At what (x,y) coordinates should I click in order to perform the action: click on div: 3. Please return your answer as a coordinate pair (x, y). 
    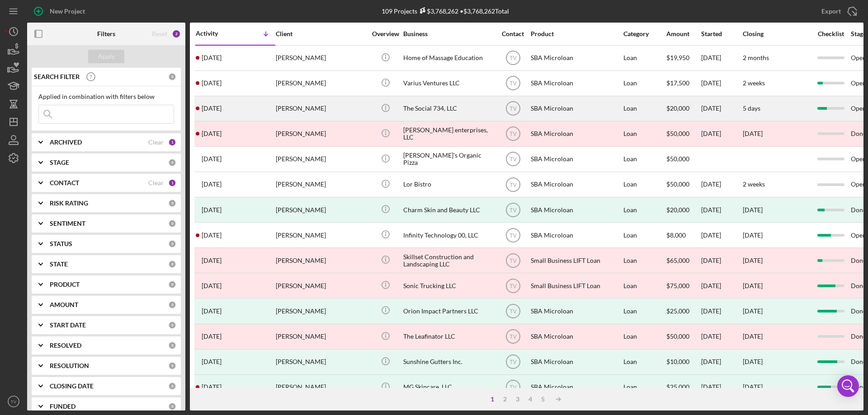
    Looking at the image, I should click on (518, 400).